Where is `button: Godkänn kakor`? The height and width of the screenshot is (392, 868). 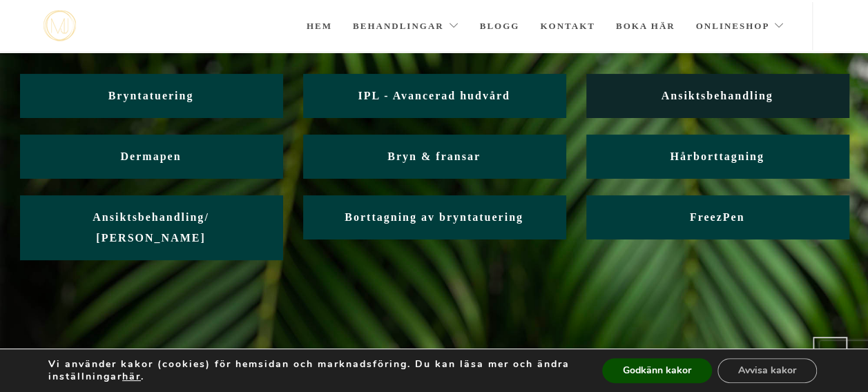 button: Godkänn kakor is located at coordinates (657, 371).